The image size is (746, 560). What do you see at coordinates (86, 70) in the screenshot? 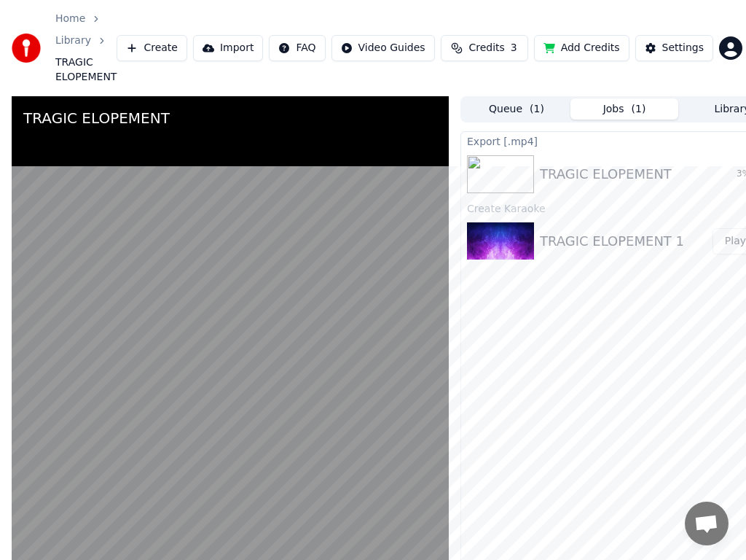
I see `span: TRAGIC ELOPEMENT` at bounding box center [86, 70].